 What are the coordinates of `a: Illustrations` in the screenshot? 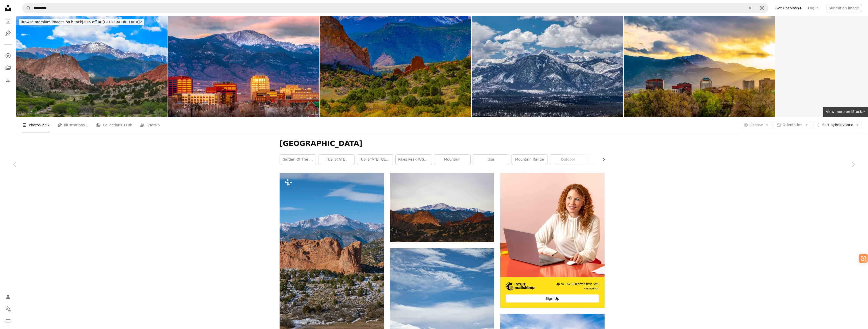 It's located at (8, 33).